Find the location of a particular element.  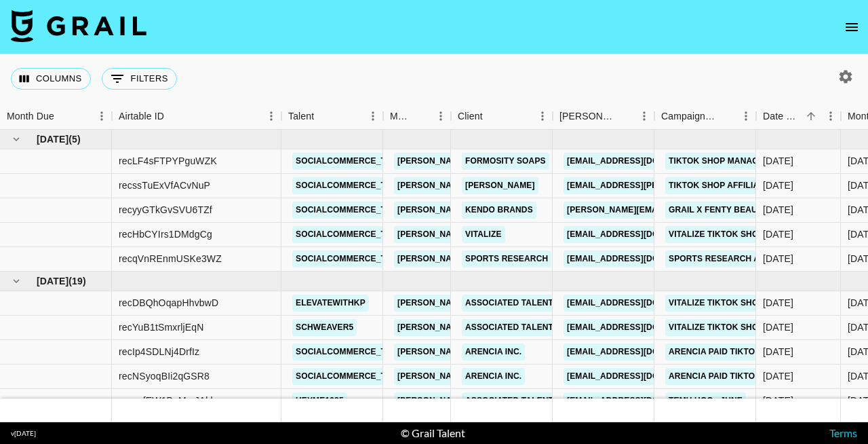

button: Show filters is located at coordinates (139, 79).